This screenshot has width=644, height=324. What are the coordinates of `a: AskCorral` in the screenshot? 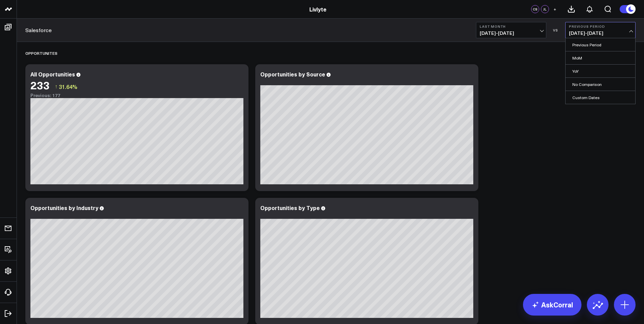 It's located at (552, 305).